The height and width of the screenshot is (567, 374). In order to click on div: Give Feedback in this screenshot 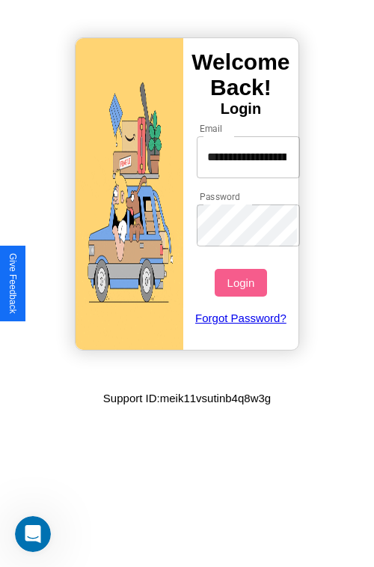, I will do `click(13, 283)`.